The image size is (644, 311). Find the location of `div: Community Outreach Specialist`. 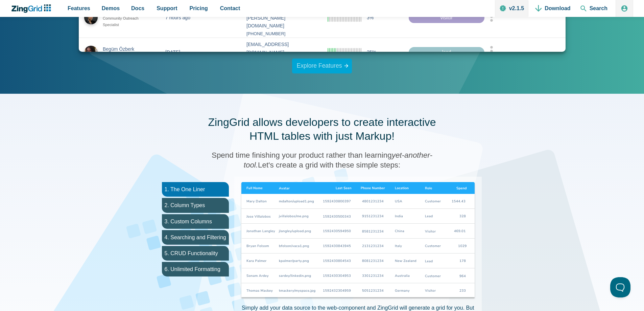

div: Community Outreach Specialist is located at coordinates (125, 22).